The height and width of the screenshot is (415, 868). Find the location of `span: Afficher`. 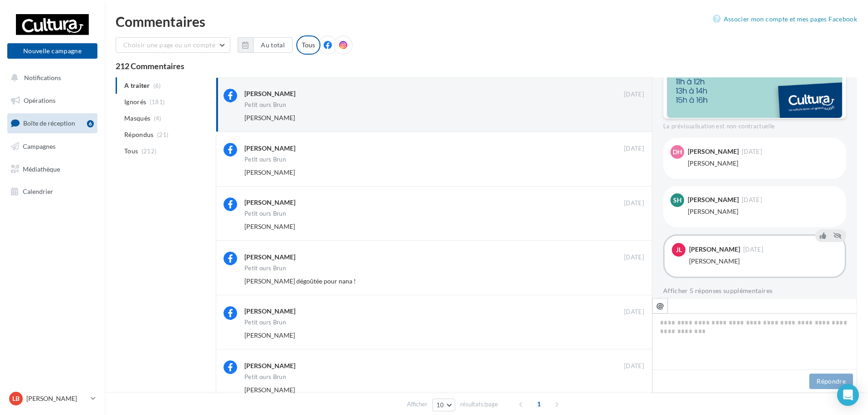

span: Afficher is located at coordinates (417, 404).